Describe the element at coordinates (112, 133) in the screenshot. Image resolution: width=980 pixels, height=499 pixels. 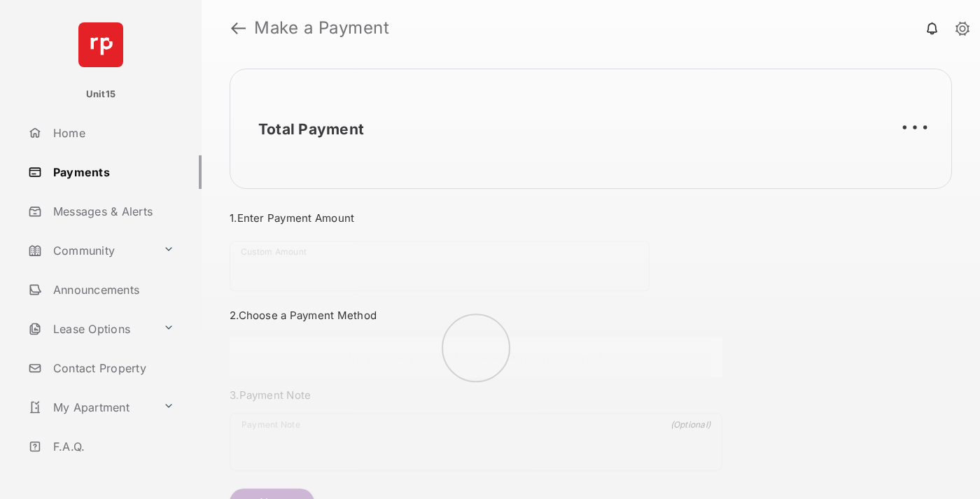
I see `a: Home` at that location.